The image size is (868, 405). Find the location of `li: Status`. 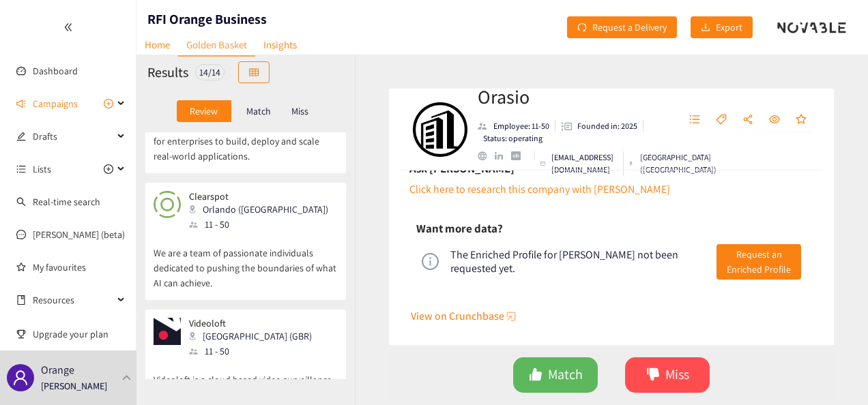

li: Status is located at coordinates (510, 139).